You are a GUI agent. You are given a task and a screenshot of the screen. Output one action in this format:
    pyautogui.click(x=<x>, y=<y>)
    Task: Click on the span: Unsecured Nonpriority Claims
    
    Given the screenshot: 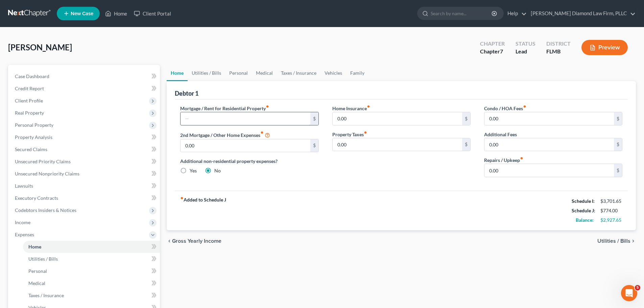 What is the action you would take?
    pyautogui.click(x=47, y=174)
    